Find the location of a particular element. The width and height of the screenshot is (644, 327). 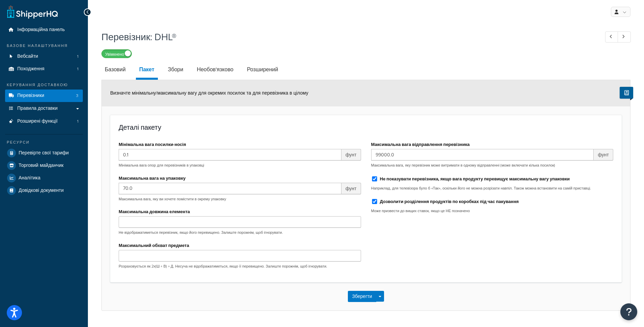

font: Розширені функції is located at coordinates (38, 121).